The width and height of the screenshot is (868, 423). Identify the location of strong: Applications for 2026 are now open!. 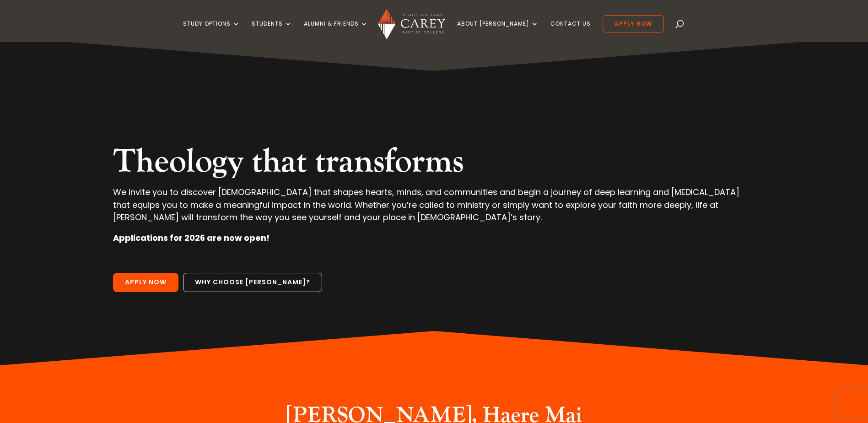
(191, 238).